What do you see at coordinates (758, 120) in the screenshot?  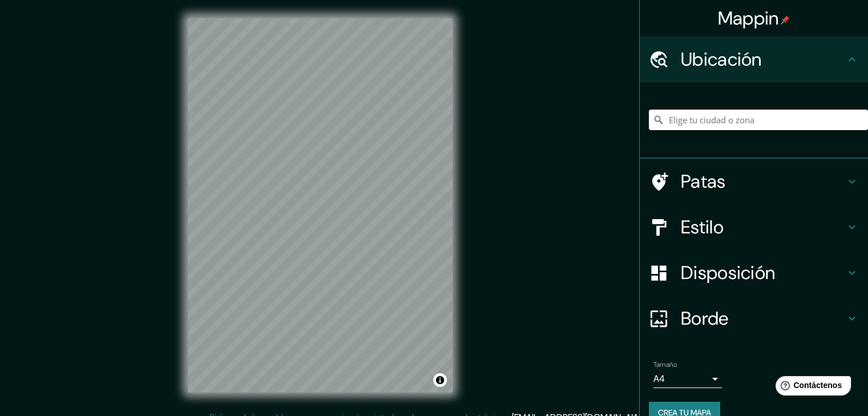 I see `input: Elige tu ciudad o zona` at bounding box center [758, 120].